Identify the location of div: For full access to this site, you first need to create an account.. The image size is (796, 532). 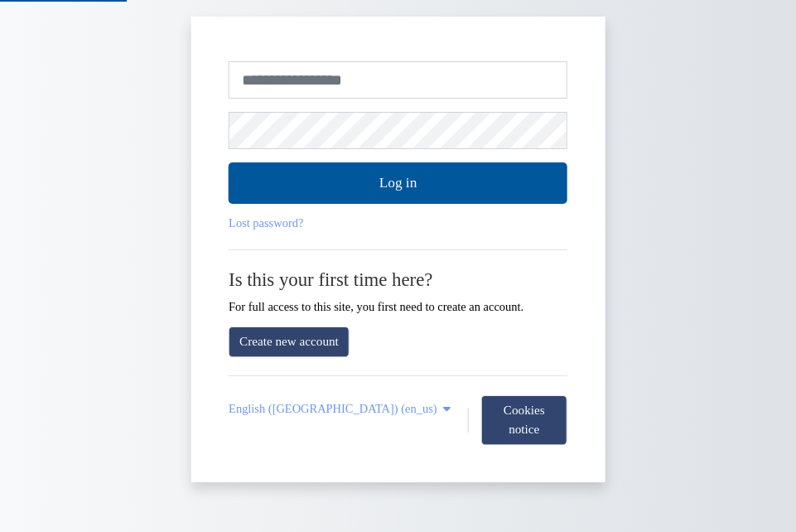
(398, 290).